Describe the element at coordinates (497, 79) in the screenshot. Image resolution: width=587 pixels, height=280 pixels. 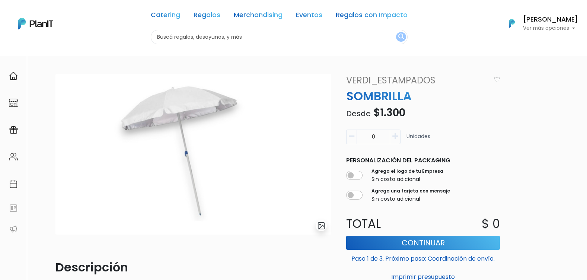
I see `img: heart_icon` at that location.